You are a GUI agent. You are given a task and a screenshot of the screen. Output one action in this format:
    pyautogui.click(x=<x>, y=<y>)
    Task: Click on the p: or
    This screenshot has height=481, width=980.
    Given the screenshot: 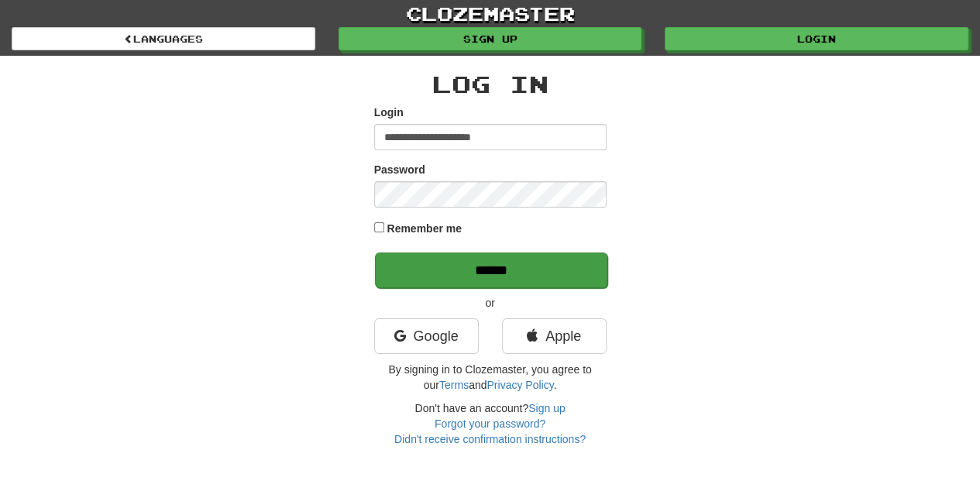 What is the action you would take?
    pyautogui.click(x=490, y=303)
    